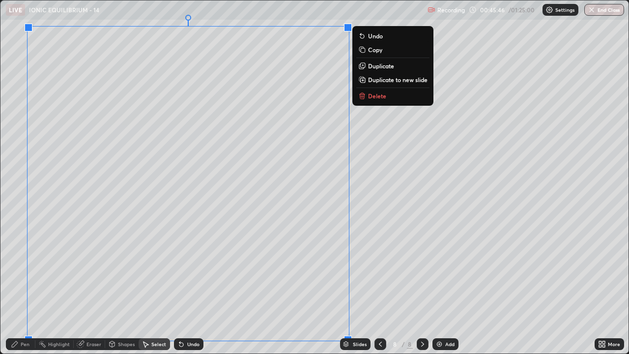 The image size is (629, 354). Describe the element at coordinates (550, 10) in the screenshot. I see `img: class-settings-icons` at that location.